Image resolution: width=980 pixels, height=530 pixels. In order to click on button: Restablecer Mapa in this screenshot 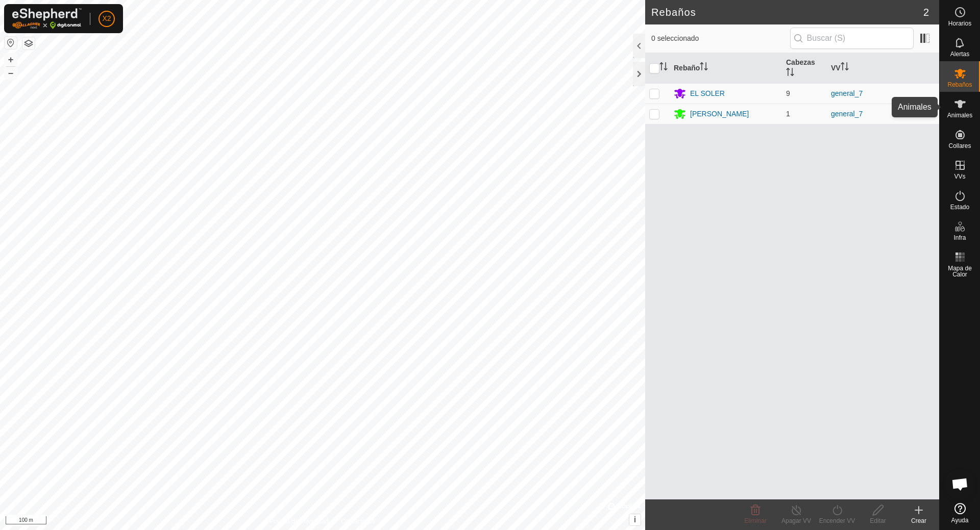, I will do `click(10, 42)`.